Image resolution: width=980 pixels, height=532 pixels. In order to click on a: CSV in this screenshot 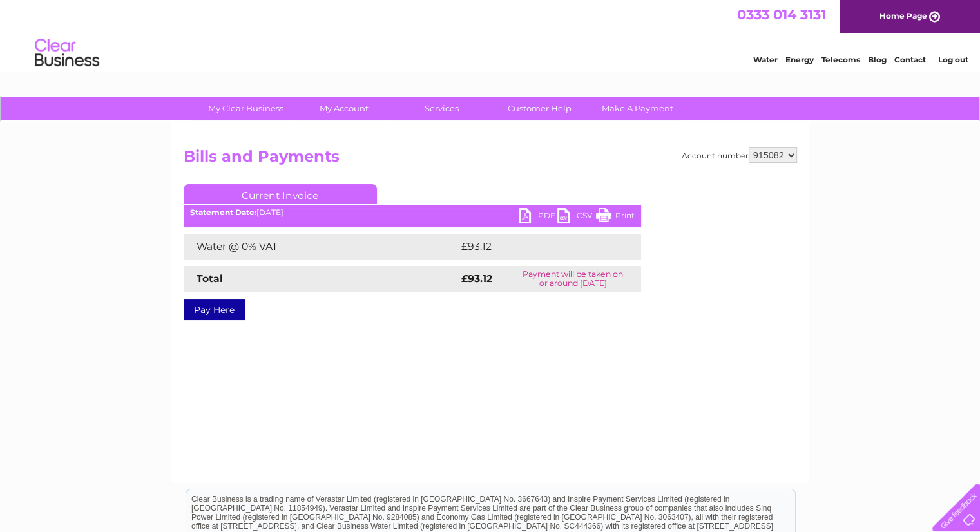, I will do `click(577, 217)`.